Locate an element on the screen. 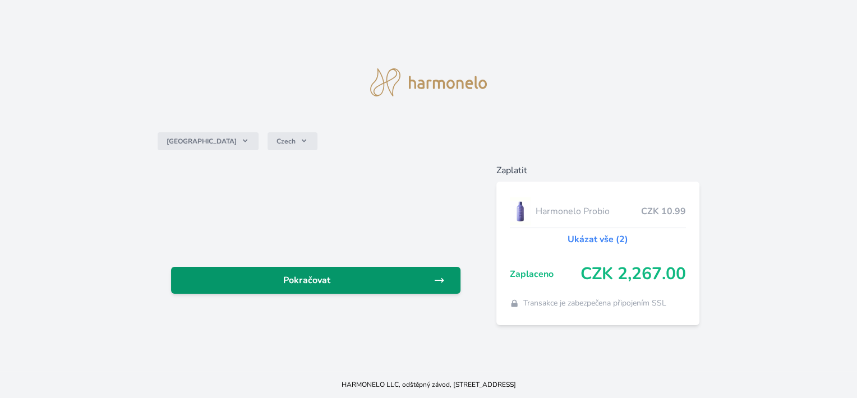 This screenshot has width=857, height=398. span: Zaplaceno is located at coordinates (545, 274).